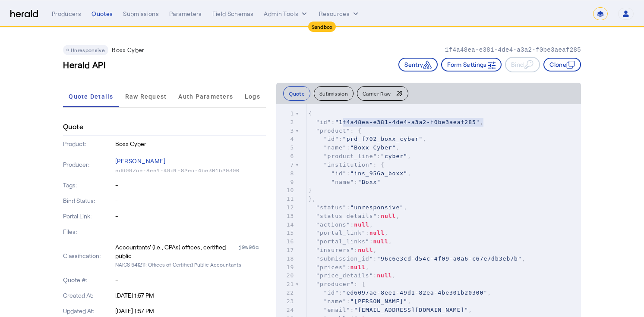 Image resolution: width=644 pixels, height=317 pixels. Describe the element at coordinates (285, 208) in the screenshot. I see `div: 12` at that location.